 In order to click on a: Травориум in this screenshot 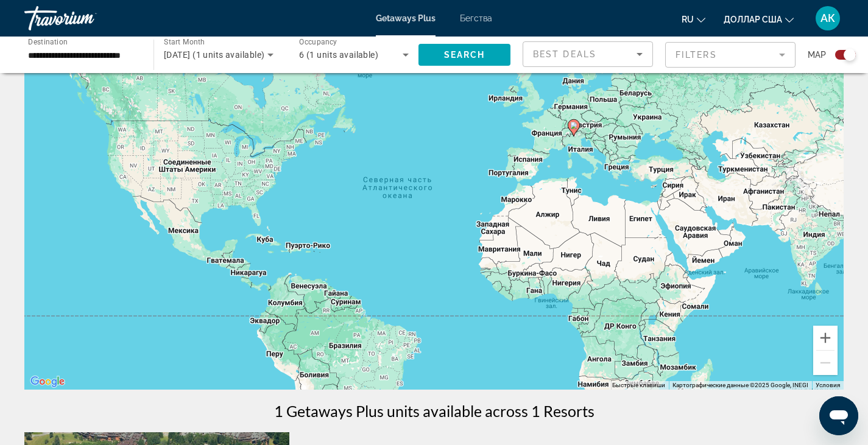, I will do `click(85, 18)`.